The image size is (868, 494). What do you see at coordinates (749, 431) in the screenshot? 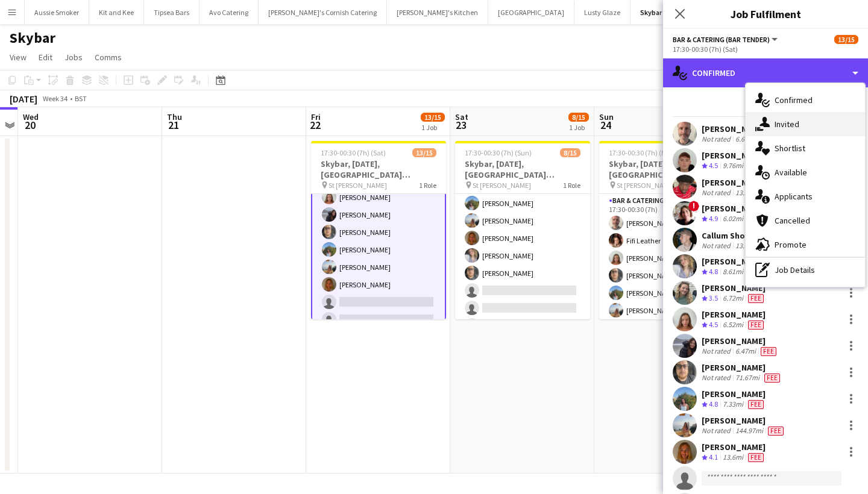
I see `div: 144.97mi` at bounding box center [749, 431].